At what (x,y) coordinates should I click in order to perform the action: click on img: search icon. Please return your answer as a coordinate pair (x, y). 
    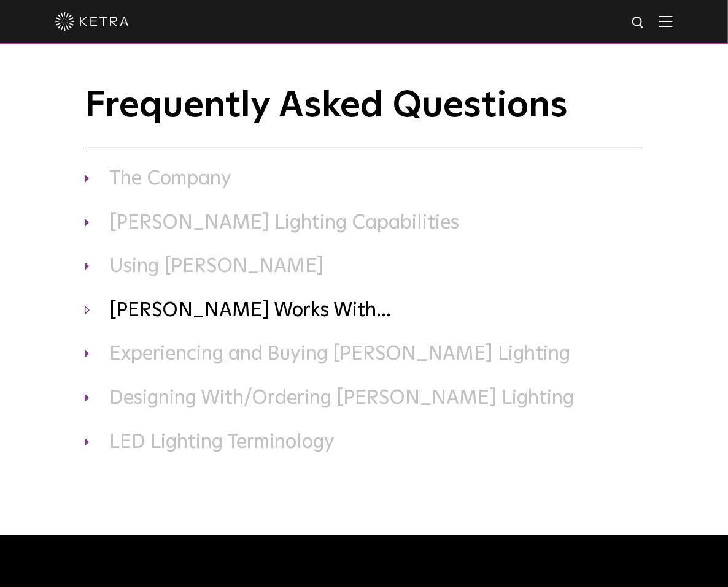
    Looking at the image, I should click on (638, 23).